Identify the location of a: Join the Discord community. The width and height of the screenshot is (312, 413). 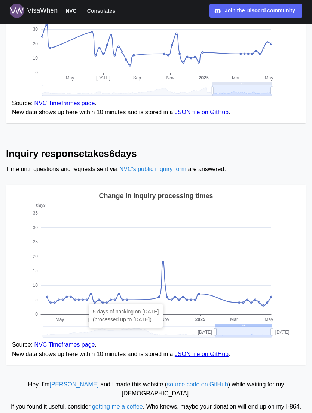
(256, 11).